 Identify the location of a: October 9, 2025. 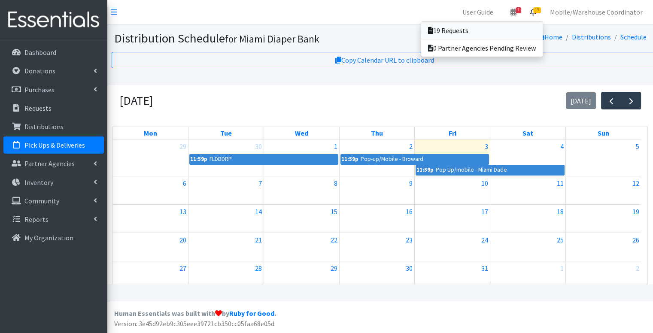
(411, 183).